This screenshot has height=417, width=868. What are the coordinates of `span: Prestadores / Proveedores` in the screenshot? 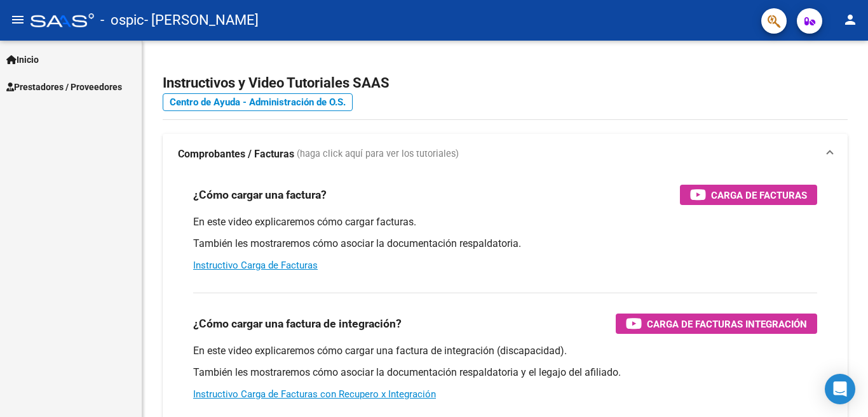 It's located at (64, 87).